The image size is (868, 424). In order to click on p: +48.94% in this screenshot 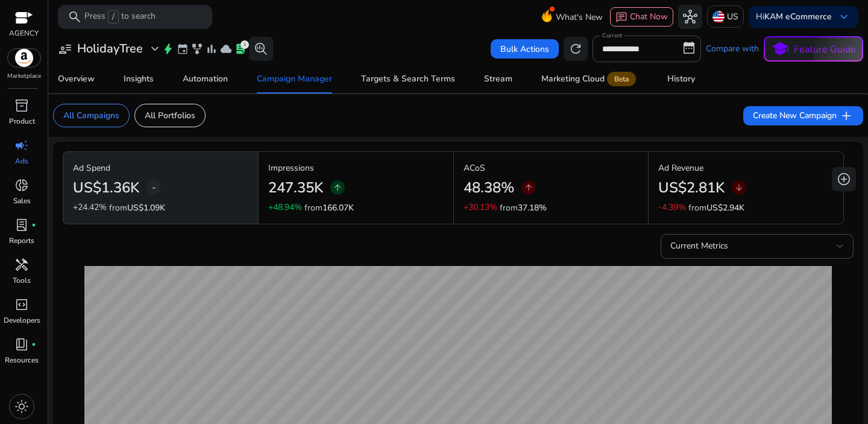, I will do `click(285, 208)`.